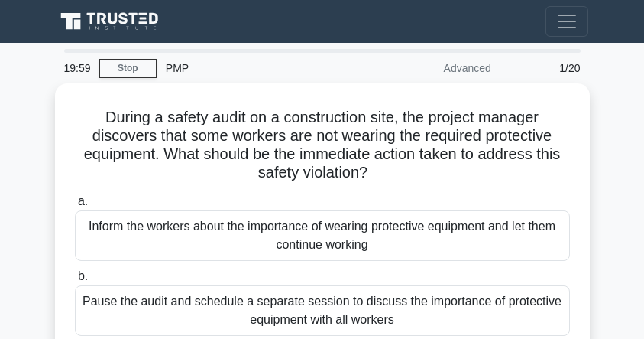  I want to click on span: a., so click(83, 200).